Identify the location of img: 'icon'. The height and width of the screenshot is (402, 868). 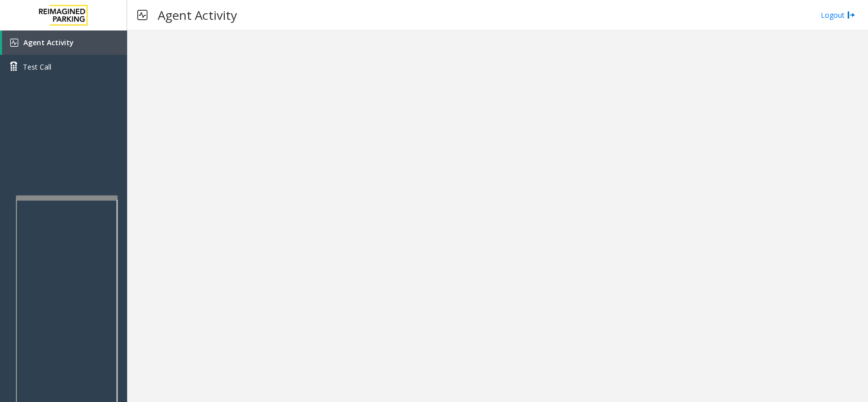
(14, 43).